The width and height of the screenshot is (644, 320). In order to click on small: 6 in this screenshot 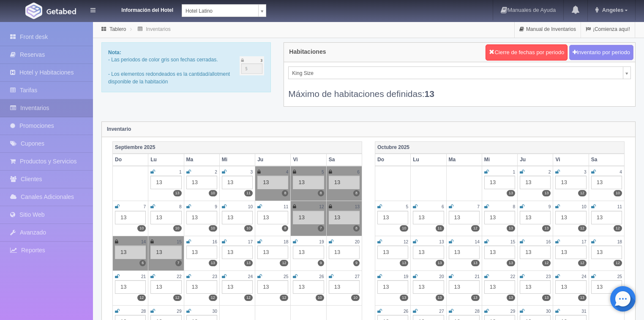, I will do `click(443, 206)`.